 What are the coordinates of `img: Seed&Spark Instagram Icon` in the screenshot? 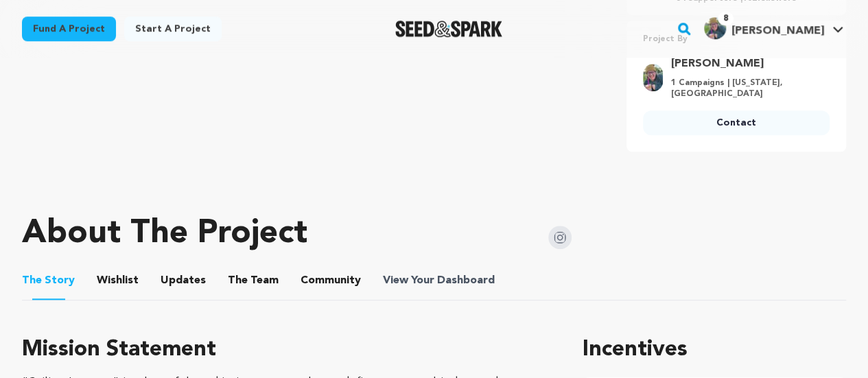 It's located at (560, 237).